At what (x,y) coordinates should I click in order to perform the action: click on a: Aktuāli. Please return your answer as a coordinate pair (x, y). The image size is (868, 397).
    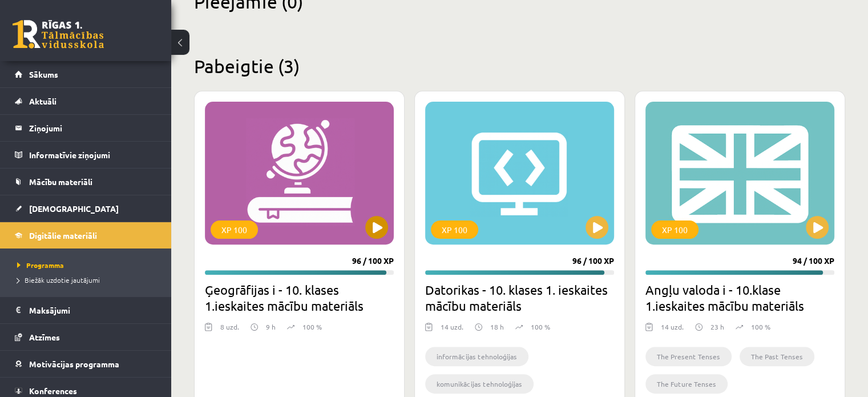
    Looking at the image, I should click on (86, 101).